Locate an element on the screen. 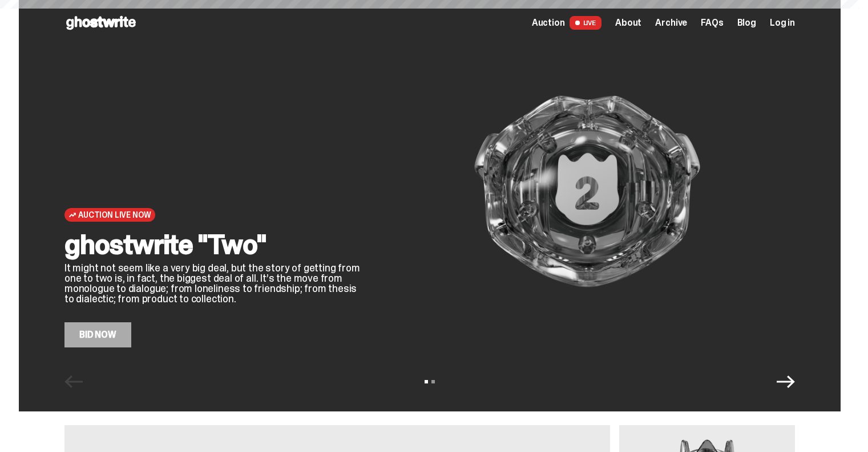  a: Blog is located at coordinates (747, 23).